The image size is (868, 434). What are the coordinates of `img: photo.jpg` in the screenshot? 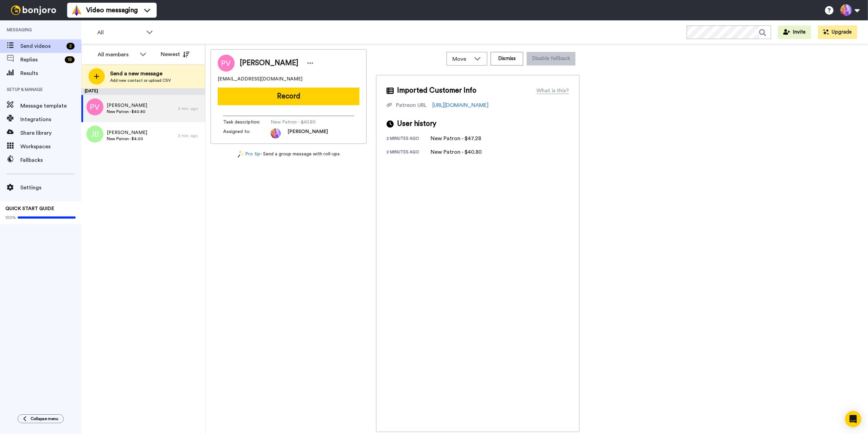 It's located at (275, 133).